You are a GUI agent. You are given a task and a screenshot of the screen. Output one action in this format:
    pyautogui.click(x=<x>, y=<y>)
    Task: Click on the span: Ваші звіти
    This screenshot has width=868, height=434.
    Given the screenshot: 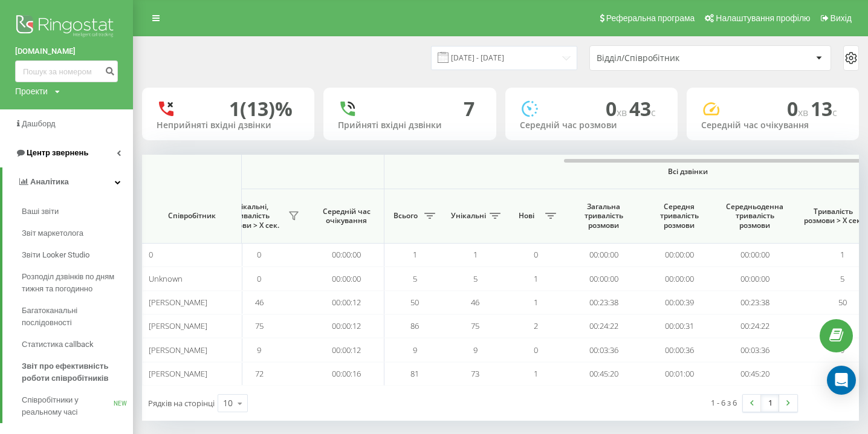 What is the action you would take?
    pyautogui.click(x=40, y=212)
    